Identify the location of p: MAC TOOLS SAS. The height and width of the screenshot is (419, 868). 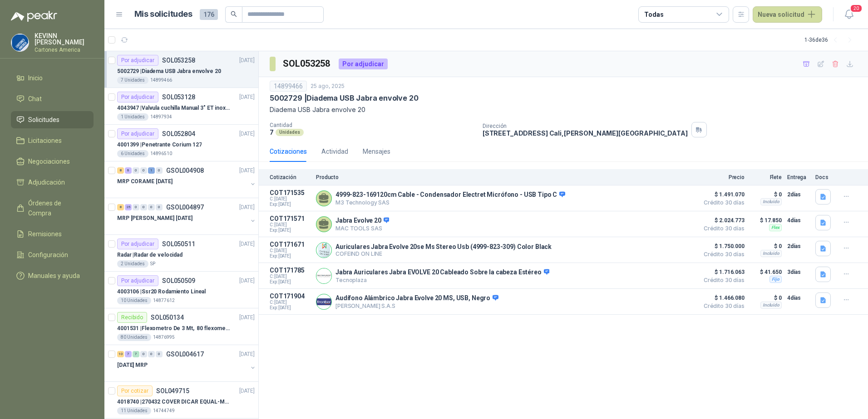
(362, 228).